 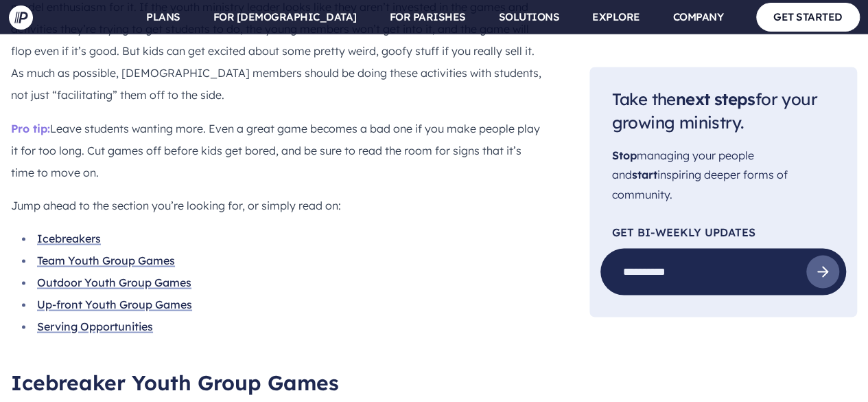 What do you see at coordinates (115, 304) in the screenshot?
I see `a: Up-front Youth Group Games` at bounding box center [115, 304].